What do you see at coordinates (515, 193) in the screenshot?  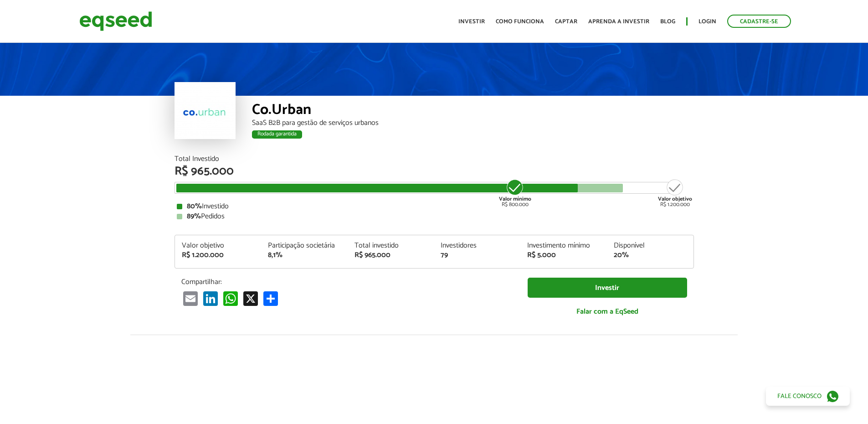 I see `div: R$ 800.000` at bounding box center [515, 193].